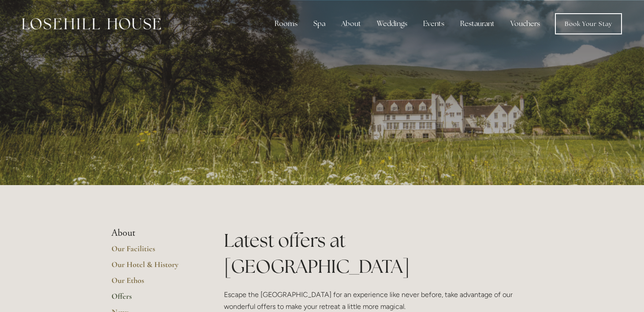 The height and width of the screenshot is (312, 644). Describe the element at coordinates (588, 24) in the screenshot. I see `a: Book Your Stay` at that location.